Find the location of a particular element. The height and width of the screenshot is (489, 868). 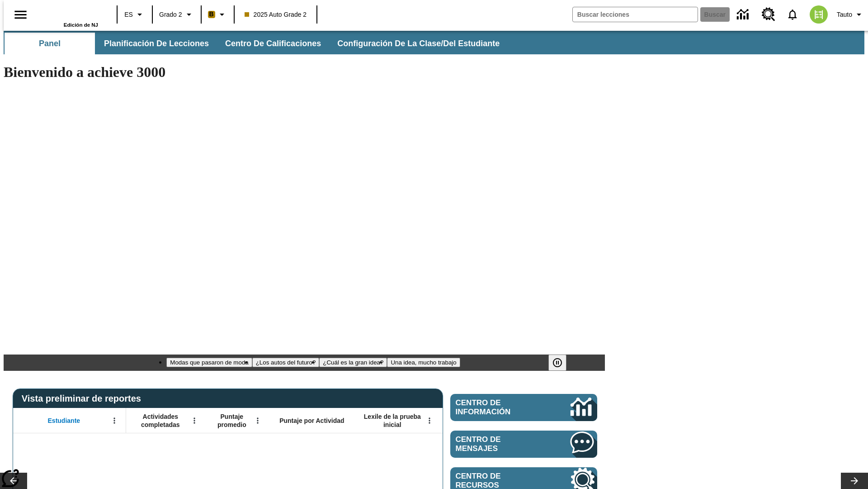

span: Centro de calificaciones is located at coordinates (273, 44).